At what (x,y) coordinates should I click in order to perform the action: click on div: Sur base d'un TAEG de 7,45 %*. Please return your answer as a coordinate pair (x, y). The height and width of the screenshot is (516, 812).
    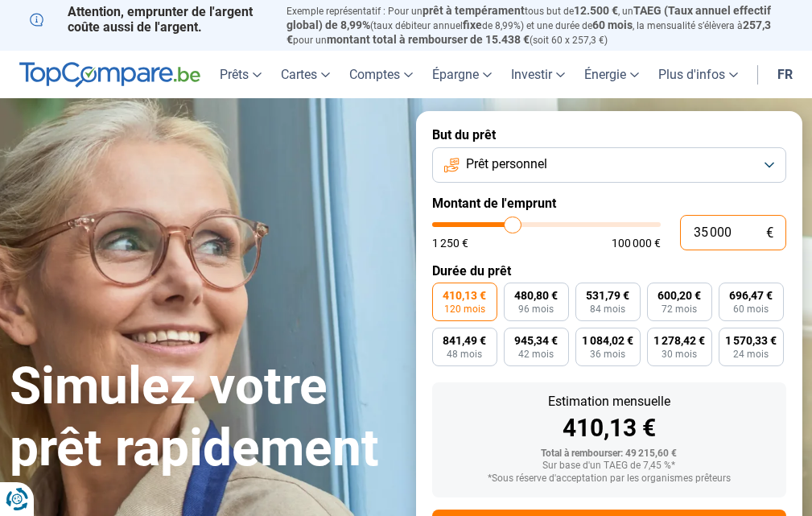
    Looking at the image, I should click on (609, 466).